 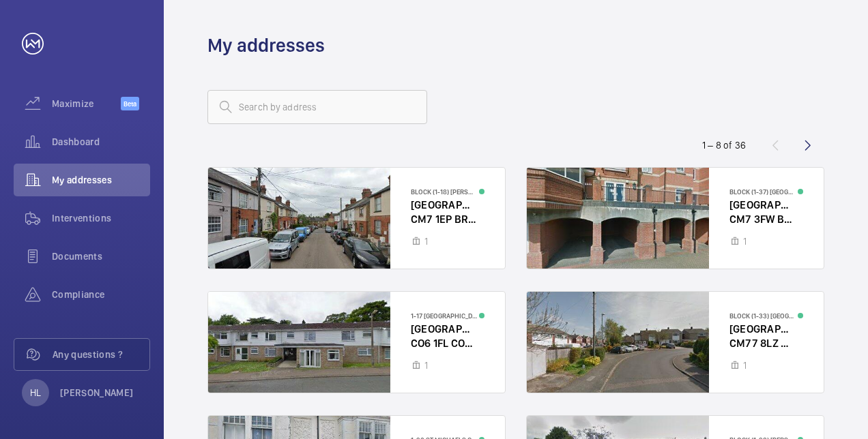 What do you see at coordinates (101, 142) in the screenshot?
I see `span: Dashboard` at bounding box center [101, 142].